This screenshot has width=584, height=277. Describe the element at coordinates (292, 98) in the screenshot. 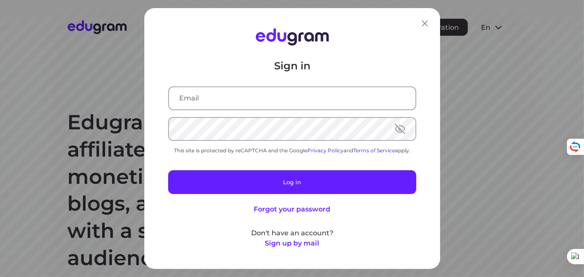

I see `input: Email` at that location.